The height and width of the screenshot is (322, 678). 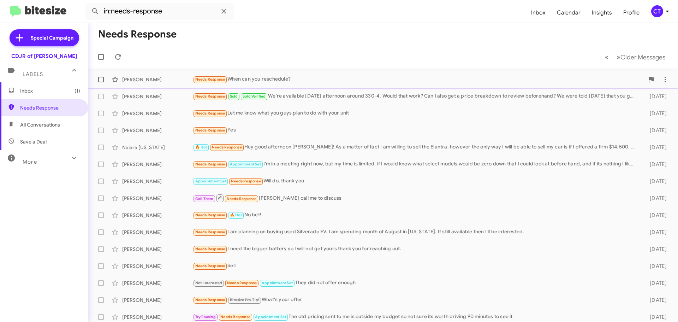 I want to click on h1: Needs Response, so click(x=137, y=34).